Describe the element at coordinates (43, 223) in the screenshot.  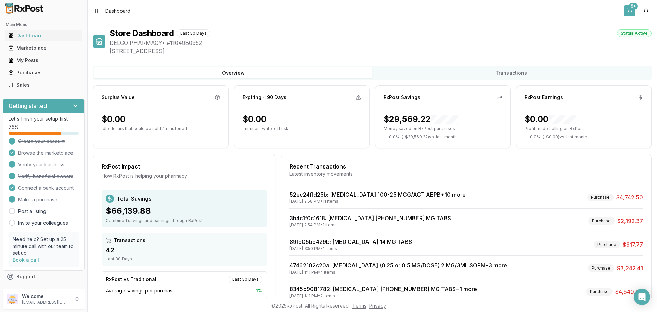
I see `a: Invite your colleagues` at that location.